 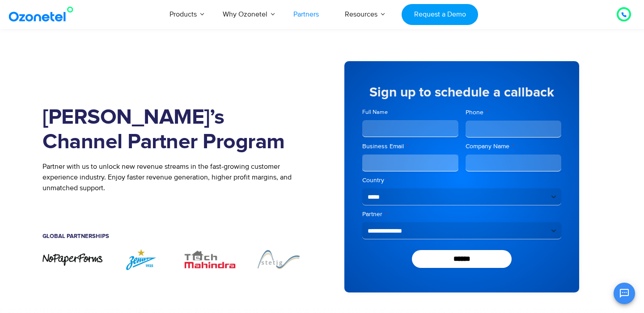 What do you see at coordinates (141, 259) in the screenshot?
I see `div: 2 / 7` at bounding box center [141, 259].